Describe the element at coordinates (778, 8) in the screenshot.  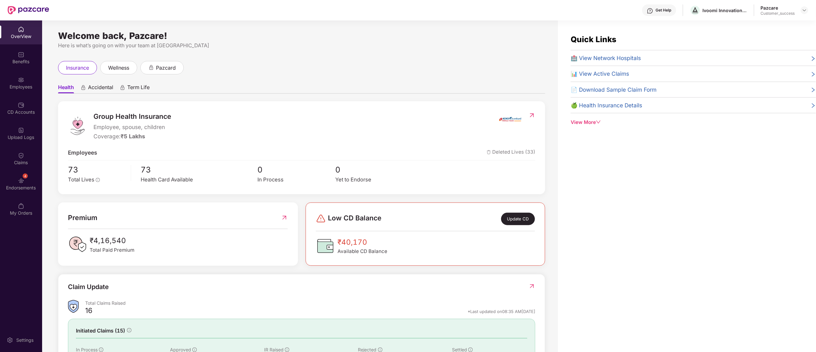
I see `div: Pazcare` at that location.